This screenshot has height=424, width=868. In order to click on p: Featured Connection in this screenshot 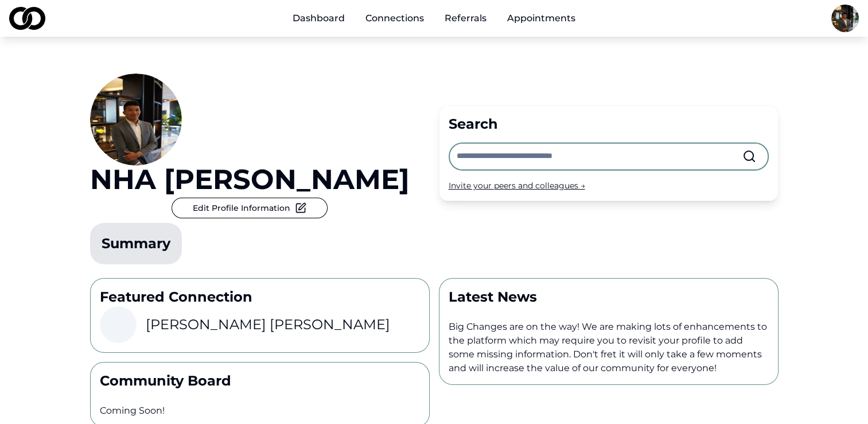, I will do `click(260, 297)`.